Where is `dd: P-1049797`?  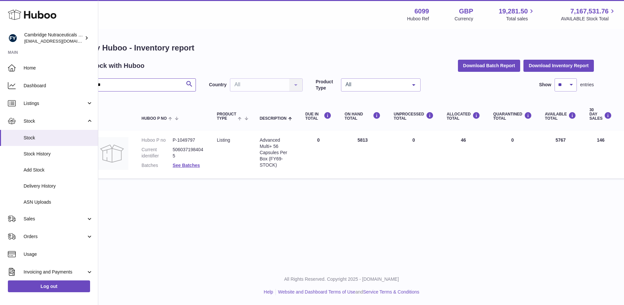
dd: P-1049797 is located at coordinates (188, 140).